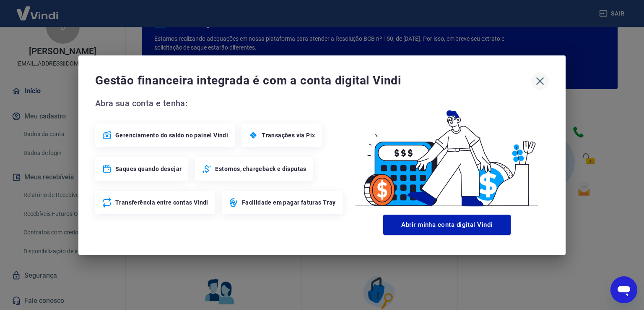 The width and height of the screenshot is (644, 310). Describe the element at coordinates (447, 224) in the screenshot. I see `button: Abrir minha conta digital Vindi` at that location.